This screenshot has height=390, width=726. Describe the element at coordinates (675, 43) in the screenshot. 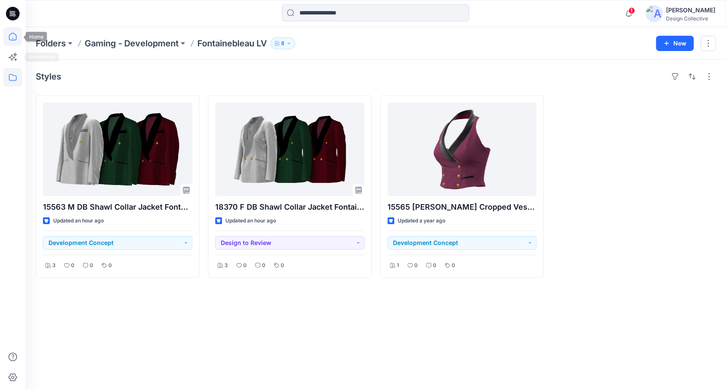

I see `button: New` at that location.